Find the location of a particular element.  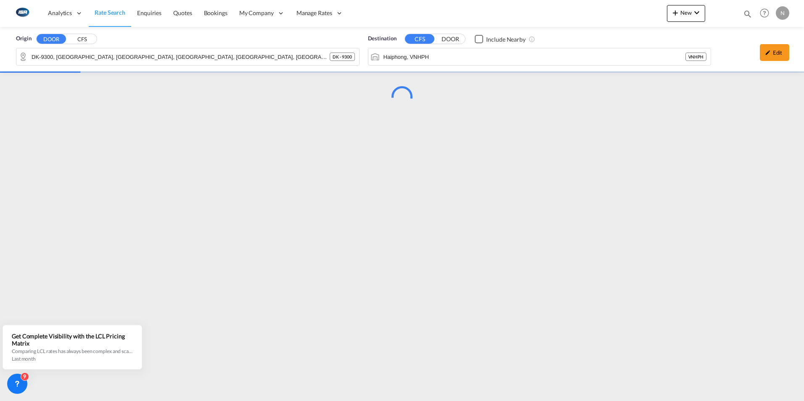

span: Analytics is located at coordinates (60, 13).